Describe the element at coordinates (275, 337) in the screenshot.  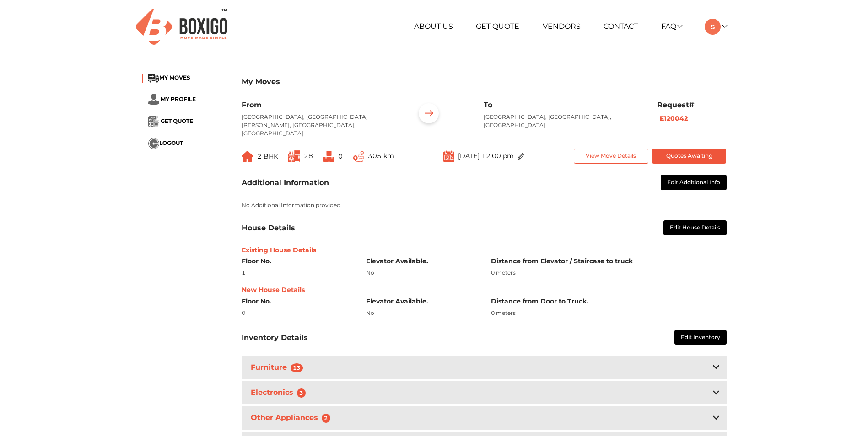
I see `h3: Inventory Details` at that location.